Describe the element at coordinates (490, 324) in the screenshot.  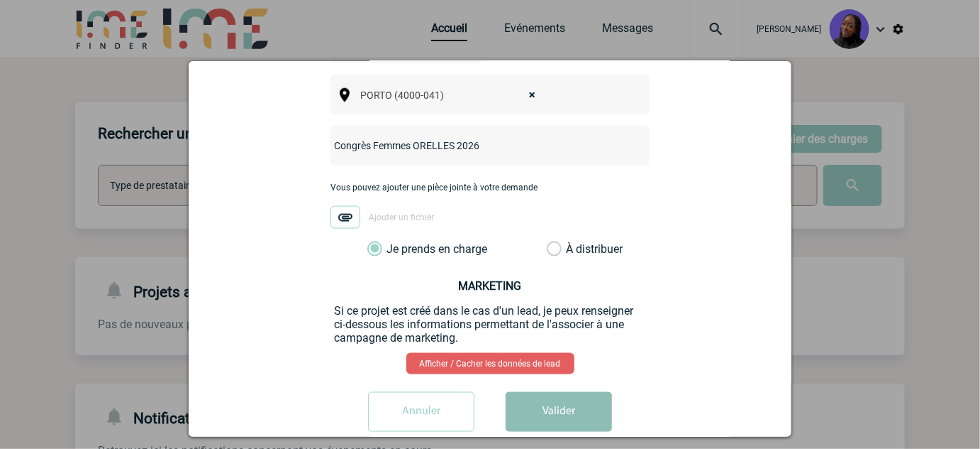
I see `p: Si ce projet est créé dans le cas d'un lead, je peux renseigner ci-dessous les informations perme...` at that location.